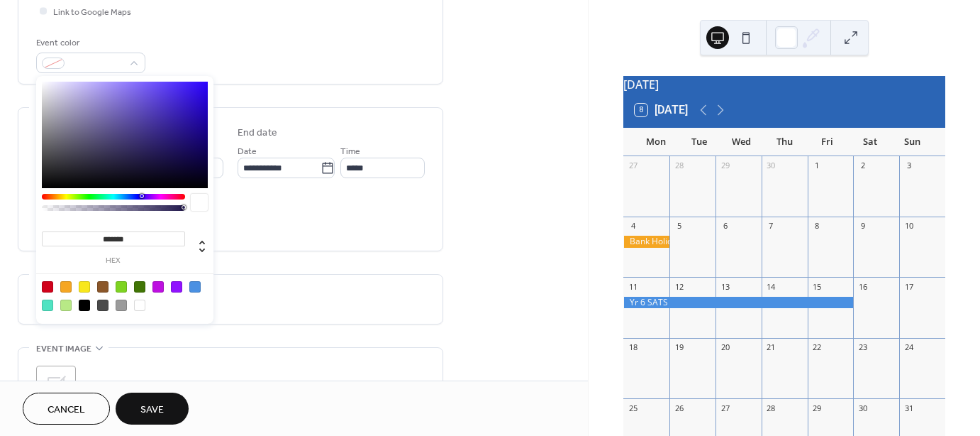 The height and width of the screenshot is (436, 980). Describe the element at coordinates (913, 142) in the screenshot. I see `div: Sun` at that location.